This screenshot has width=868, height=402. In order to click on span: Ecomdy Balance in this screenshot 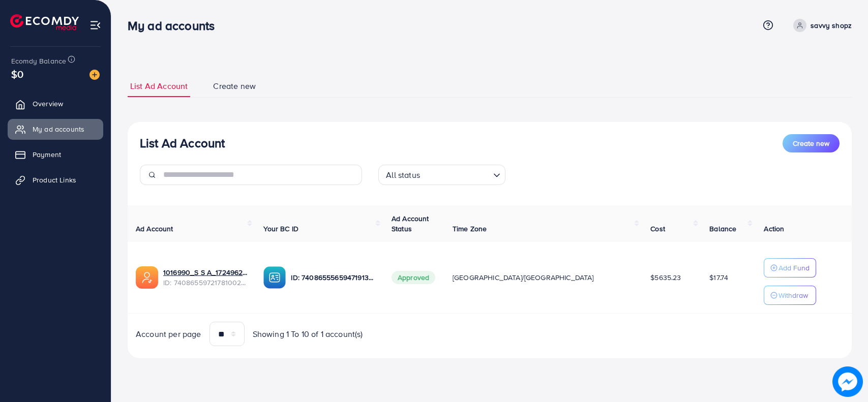, I will do `click(39, 61)`.